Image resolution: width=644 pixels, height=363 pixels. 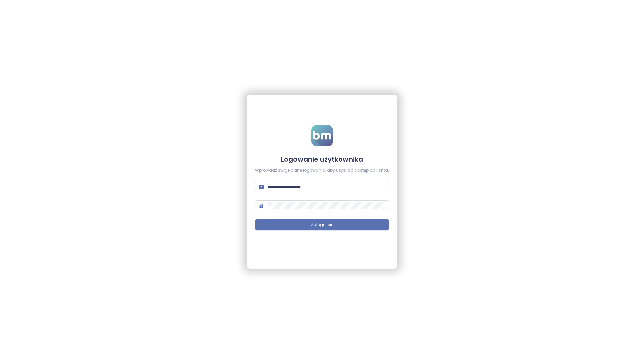 I want to click on div: Wprowadź swoje dane logowania, aby uzyskać dostęp do konta., so click(x=322, y=171).